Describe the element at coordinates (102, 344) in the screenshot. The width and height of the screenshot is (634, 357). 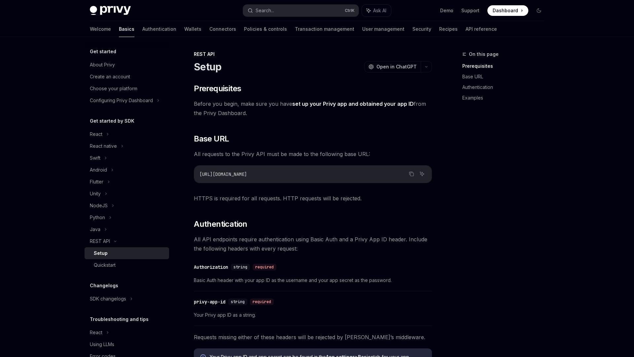
I see `div: Using LLMs` at that location.